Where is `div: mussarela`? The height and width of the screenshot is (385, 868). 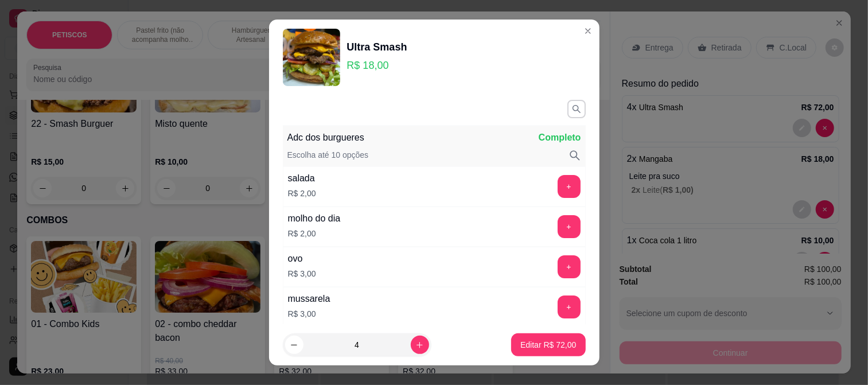
div: mussarela is located at coordinates (309, 299).